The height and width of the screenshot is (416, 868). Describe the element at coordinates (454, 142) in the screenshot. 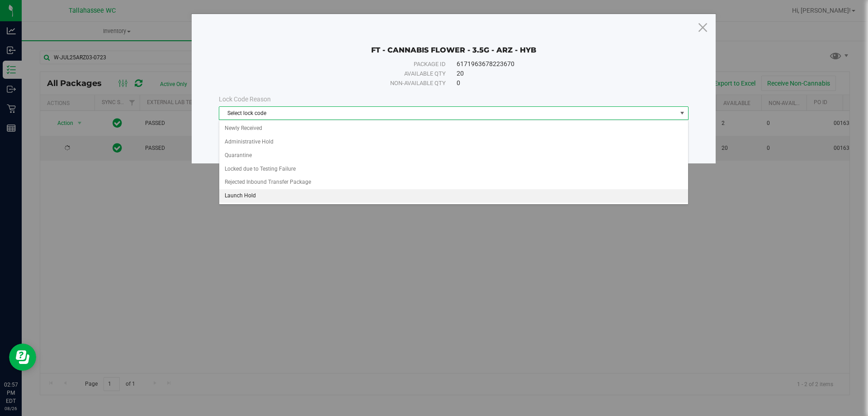

I see `li: Administrative Hold` at that location.